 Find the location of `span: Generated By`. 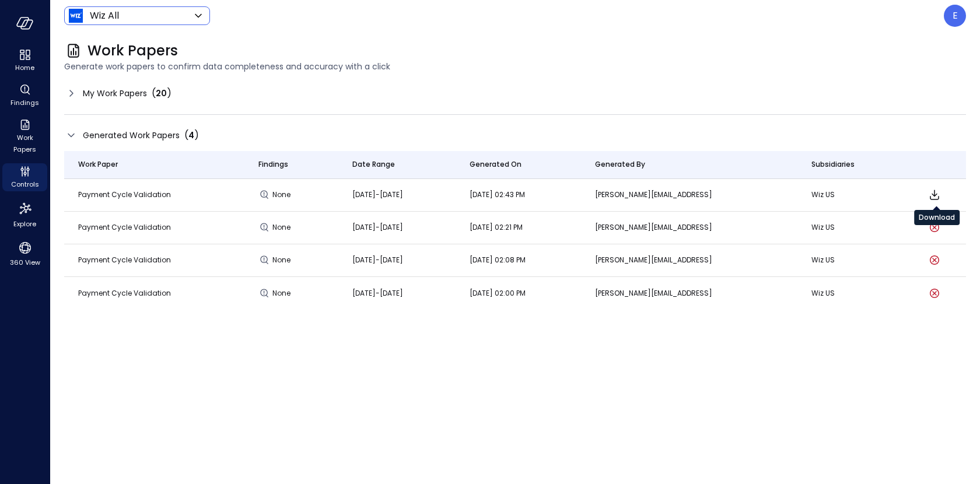

span: Generated By is located at coordinates (620, 164).